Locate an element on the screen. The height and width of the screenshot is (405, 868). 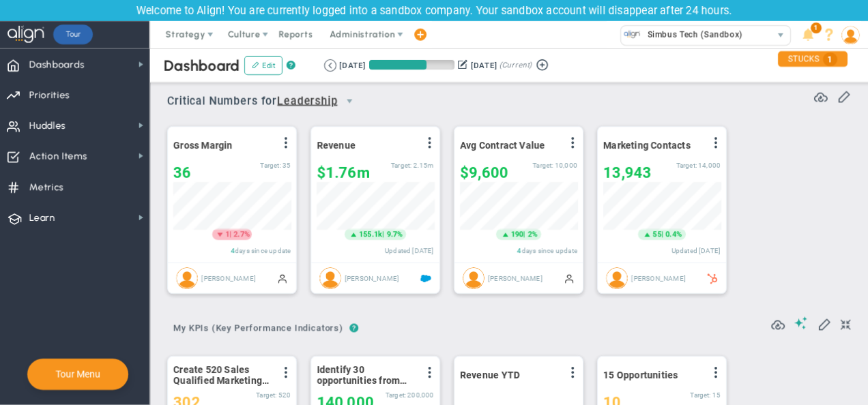
span: Leadership is located at coordinates (308, 101).